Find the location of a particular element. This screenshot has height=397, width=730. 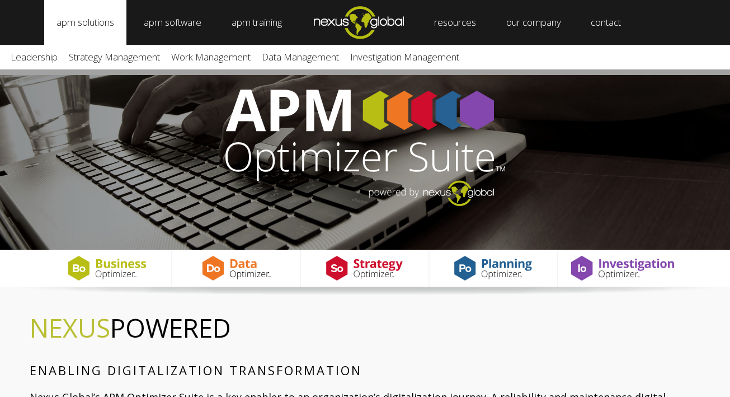

img: APM Suite Logo White Text is located at coordinates (365, 148).